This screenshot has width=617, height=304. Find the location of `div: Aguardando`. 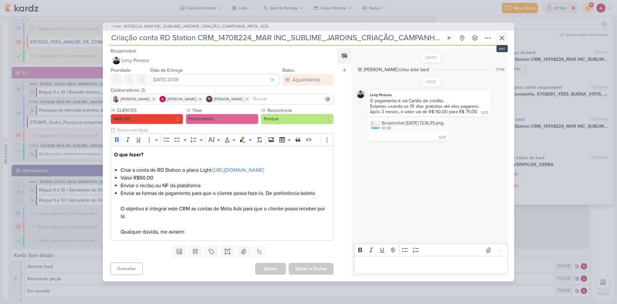

div: Aguardando is located at coordinates (306, 80).